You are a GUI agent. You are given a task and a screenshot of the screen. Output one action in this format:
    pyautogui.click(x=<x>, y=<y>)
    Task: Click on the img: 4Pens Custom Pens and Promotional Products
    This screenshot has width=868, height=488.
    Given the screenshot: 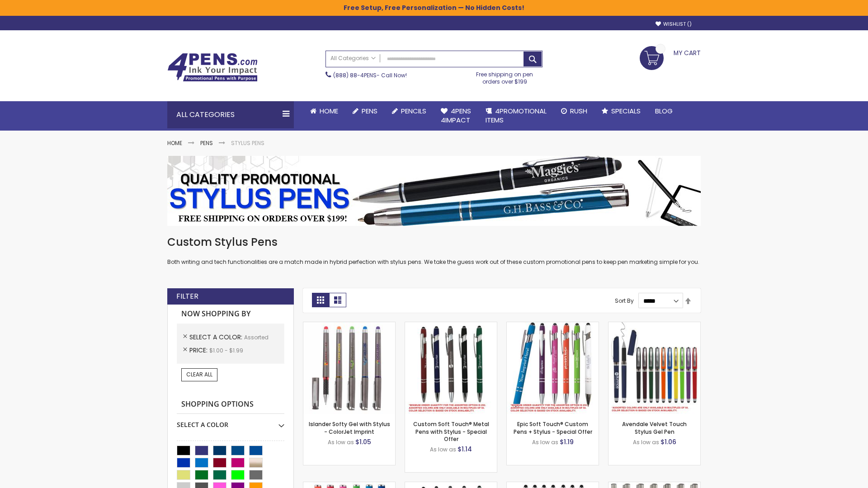 What is the action you would take?
    pyautogui.click(x=212, y=67)
    